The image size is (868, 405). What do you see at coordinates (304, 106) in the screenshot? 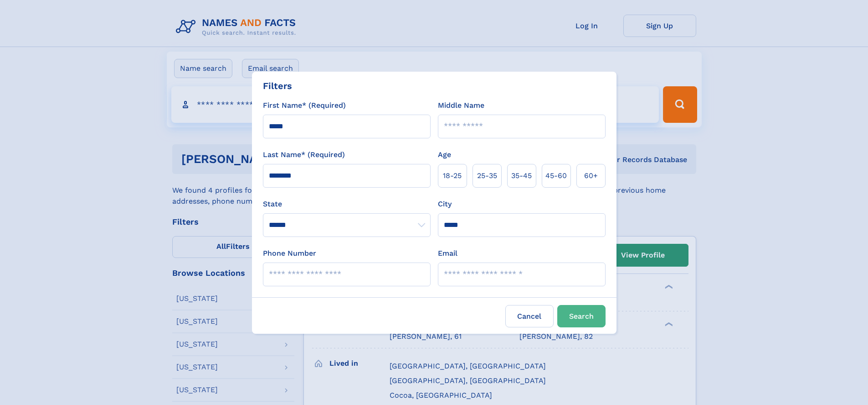
I see `label: First Name* (Required)` at bounding box center [304, 106].